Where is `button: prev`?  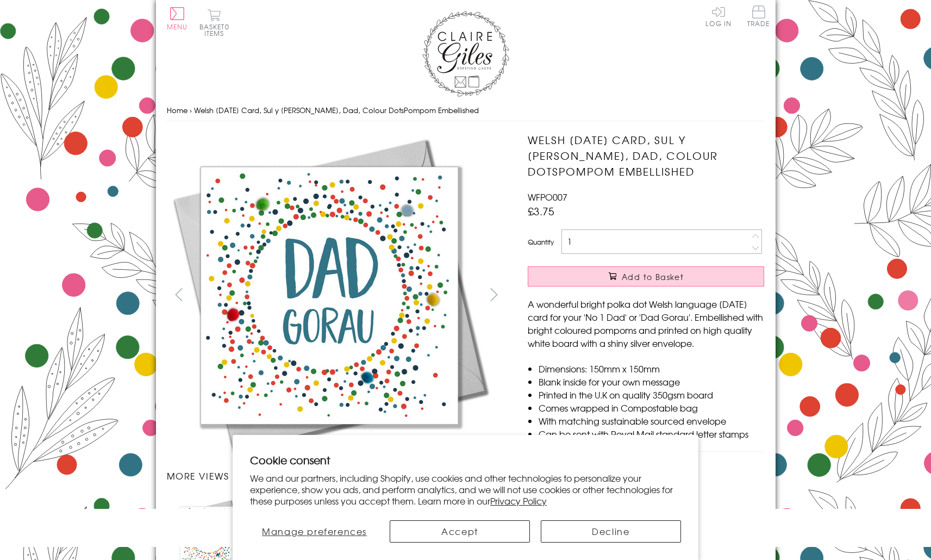 button: prev is located at coordinates (179, 294).